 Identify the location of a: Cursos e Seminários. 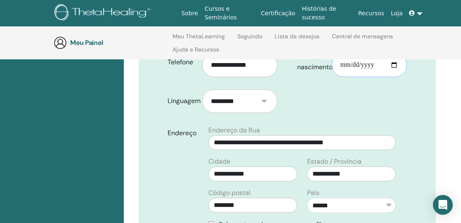
(230, 13).